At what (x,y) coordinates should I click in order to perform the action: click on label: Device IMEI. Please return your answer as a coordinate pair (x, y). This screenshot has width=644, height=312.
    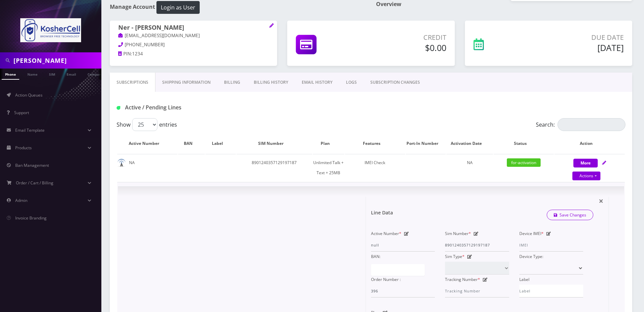
    Looking at the image, I should click on (532, 234).